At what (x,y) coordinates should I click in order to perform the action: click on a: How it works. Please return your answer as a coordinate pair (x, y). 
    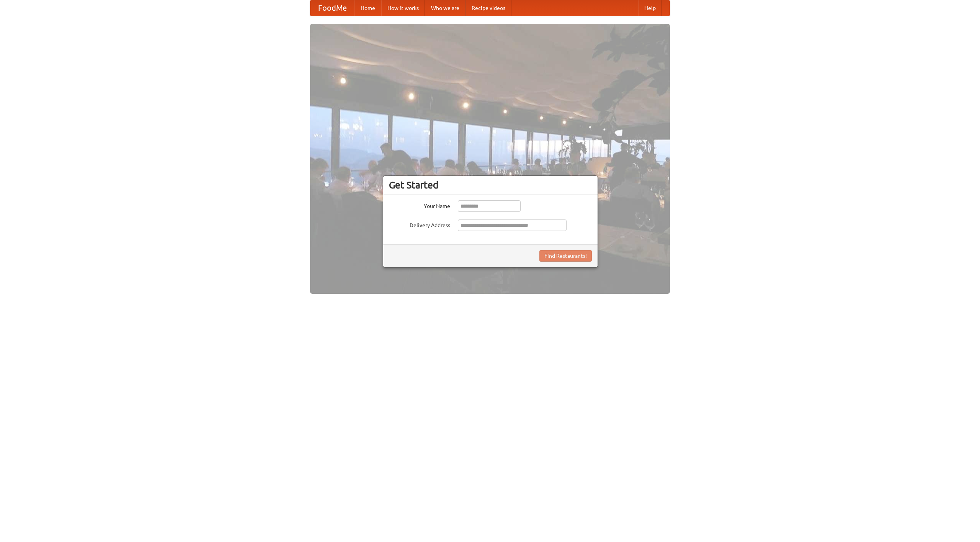
    Looking at the image, I should click on (403, 8).